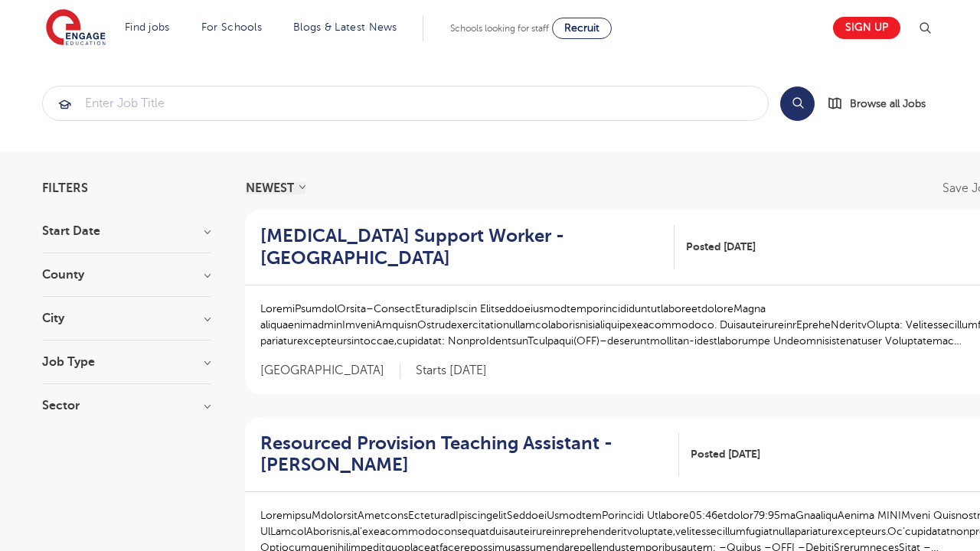 Image resolution: width=980 pixels, height=551 pixels. I want to click on a: Browse all Jobs, so click(881, 103).